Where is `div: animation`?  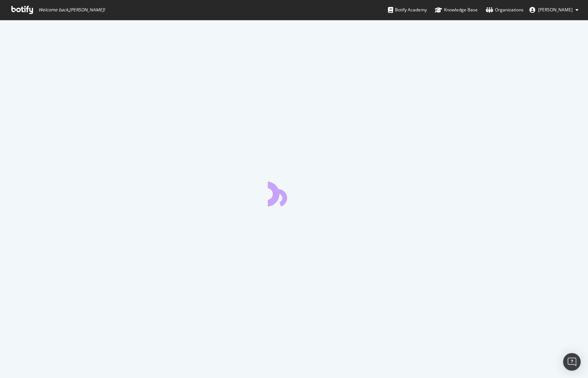
div: animation is located at coordinates (294, 193).